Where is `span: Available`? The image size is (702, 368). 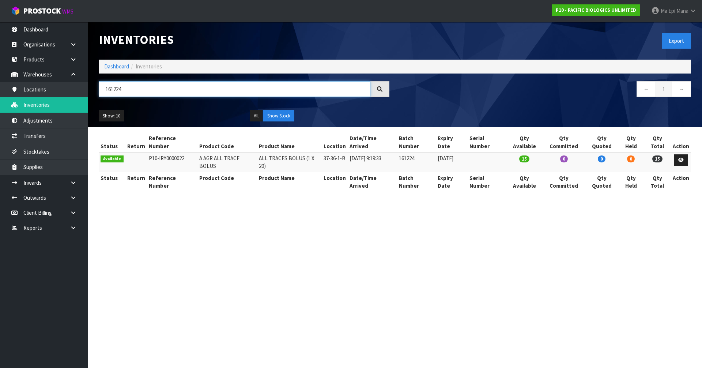
span: Available is located at coordinates (112, 159).